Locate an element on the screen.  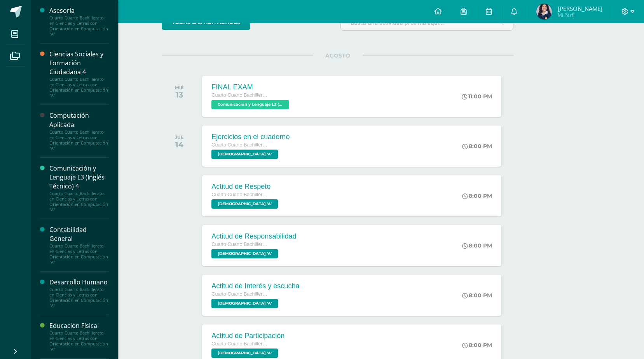
a: Computación AplicadaCuarto Cuarto Bachillerato en Ciencias y Letras con Orientación en Computació... is located at coordinates (79, 131).